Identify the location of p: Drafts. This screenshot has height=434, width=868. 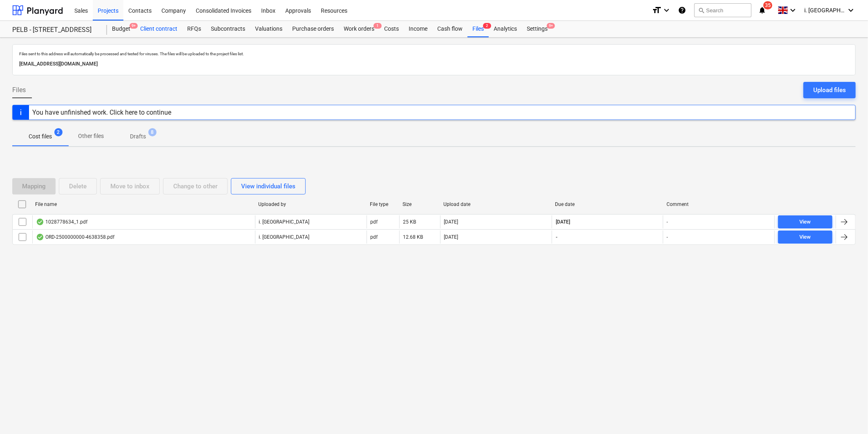
(138, 136).